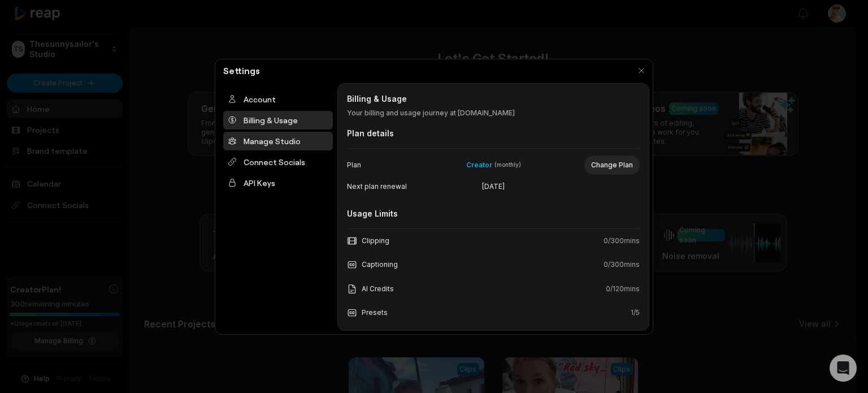 The image size is (868, 393). What do you see at coordinates (241, 71) in the screenshot?
I see `h2: Settings` at bounding box center [241, 71].